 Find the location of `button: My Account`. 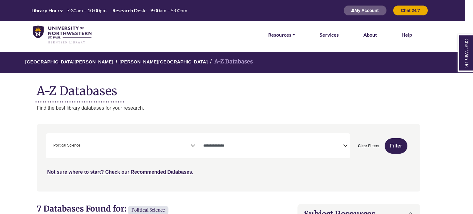

button: My Account is located at coordinates (365, 10).